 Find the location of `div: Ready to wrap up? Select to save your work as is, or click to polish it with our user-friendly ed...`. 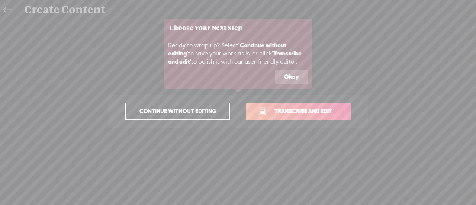

div: Ready to wrap up? Select to save your work as is, or click to polish it with our user-friendly ed... is located at coordinates (238, 53).